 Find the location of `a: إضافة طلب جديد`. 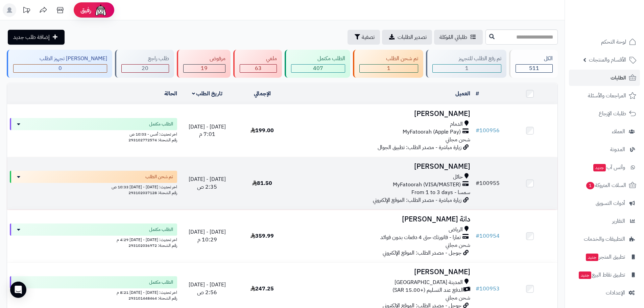

a: إضافة طلب جديد is located at coordinates (36, 37).